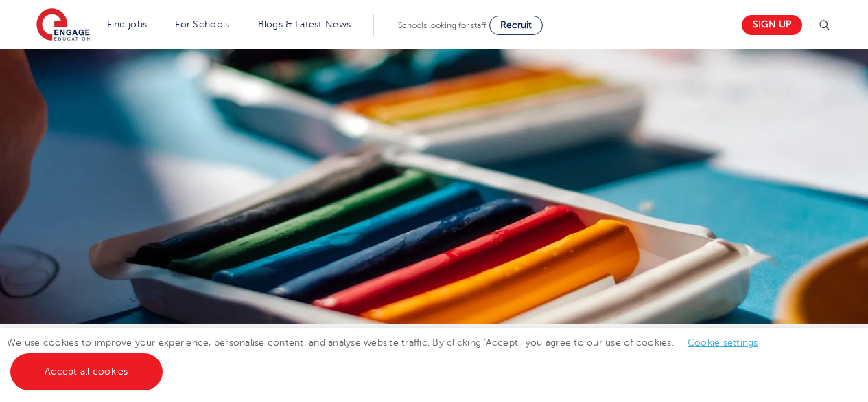  Describe the element at coordinates (304, 24) in the screenshot. I see `a: Blogs & Latest News` at that location.